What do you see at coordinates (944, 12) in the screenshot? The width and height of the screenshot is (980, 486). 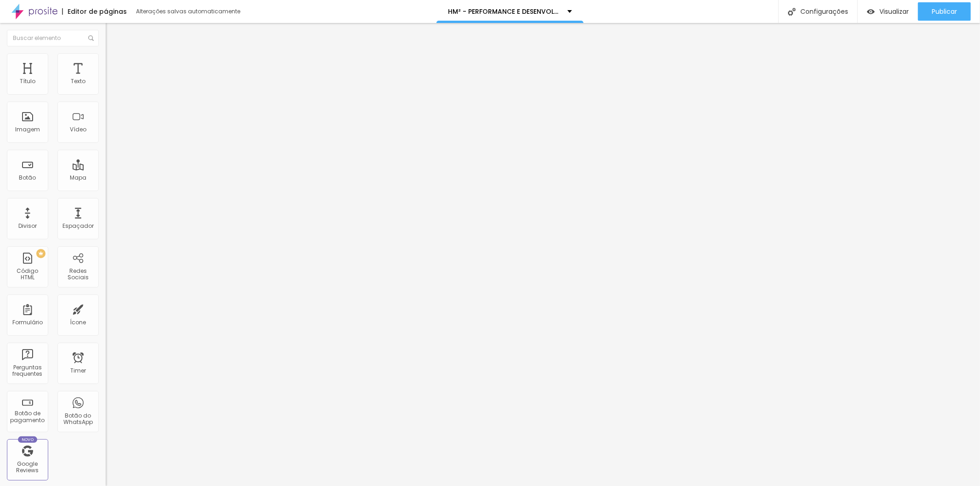 I see `button: Publicar` at bounding box center [944, 12].